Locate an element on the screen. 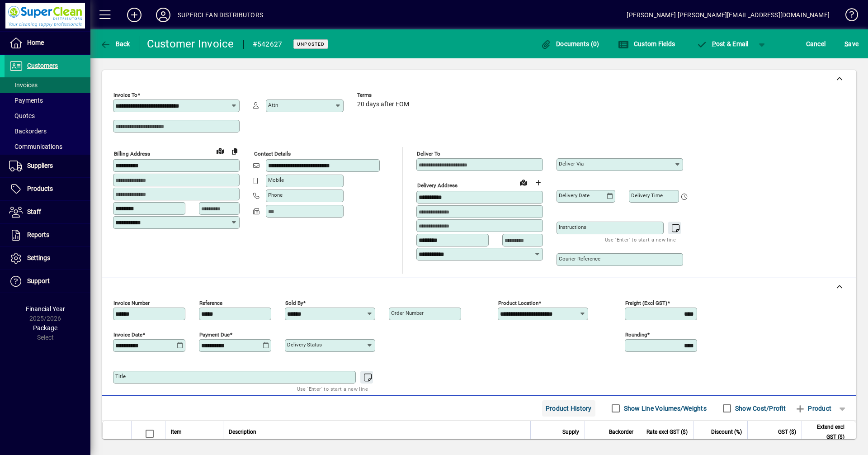 The height and width of the screenshot is (455, 868). span: Support is located at coordinates (39, 281).